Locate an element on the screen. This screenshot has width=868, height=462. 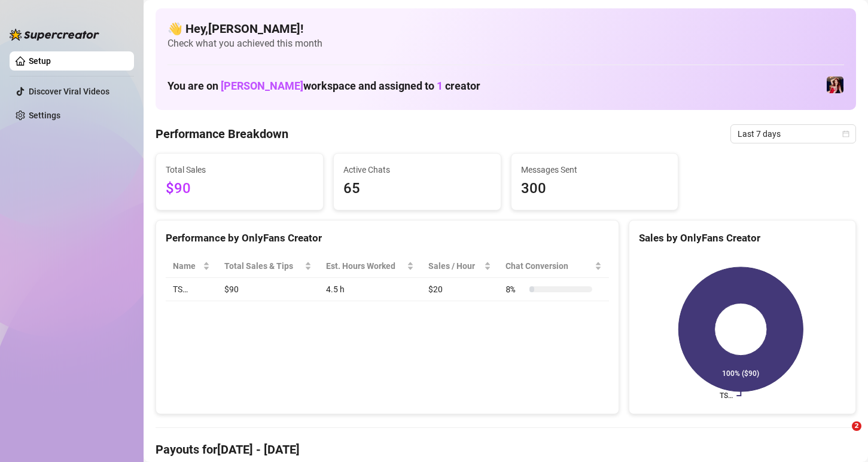
th: Chat Conversion is located at coordinates (553, 266).